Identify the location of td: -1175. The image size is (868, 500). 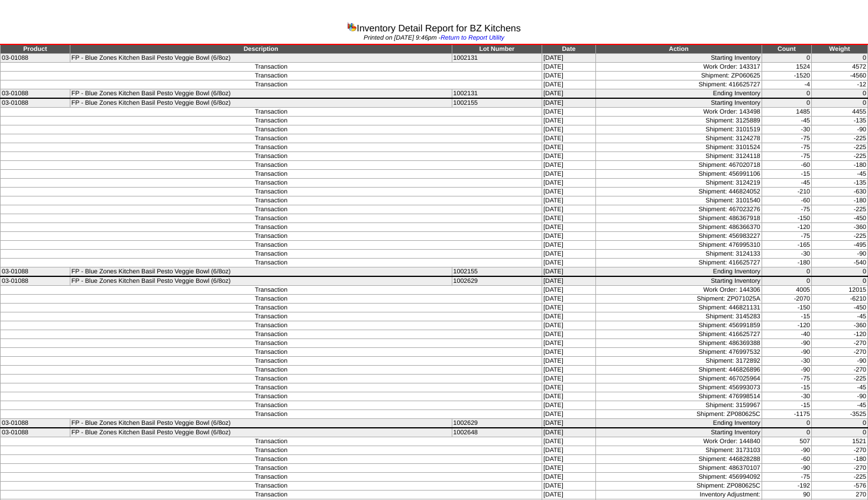
(786, 414).